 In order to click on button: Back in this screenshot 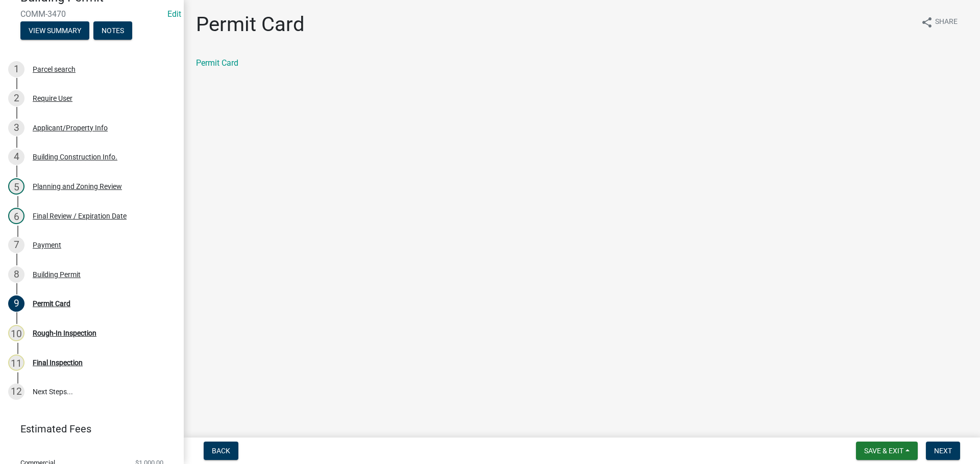, I will do `click(221, 451)`.